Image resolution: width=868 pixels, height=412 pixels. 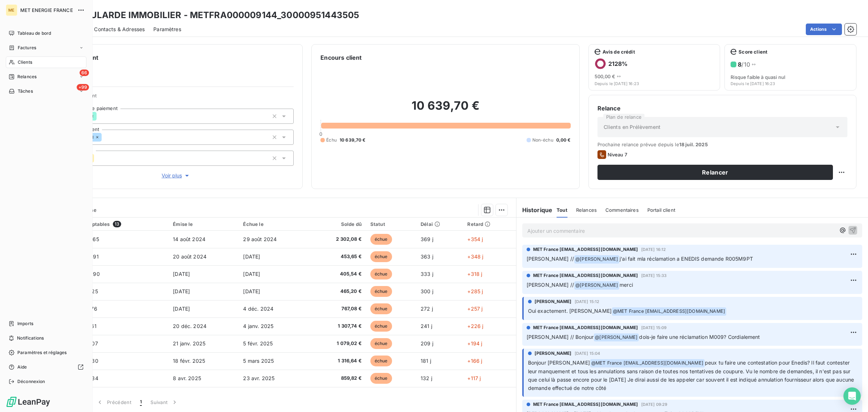 I want to click on span: 5 févr. 2025, so click(x=258, y=343).